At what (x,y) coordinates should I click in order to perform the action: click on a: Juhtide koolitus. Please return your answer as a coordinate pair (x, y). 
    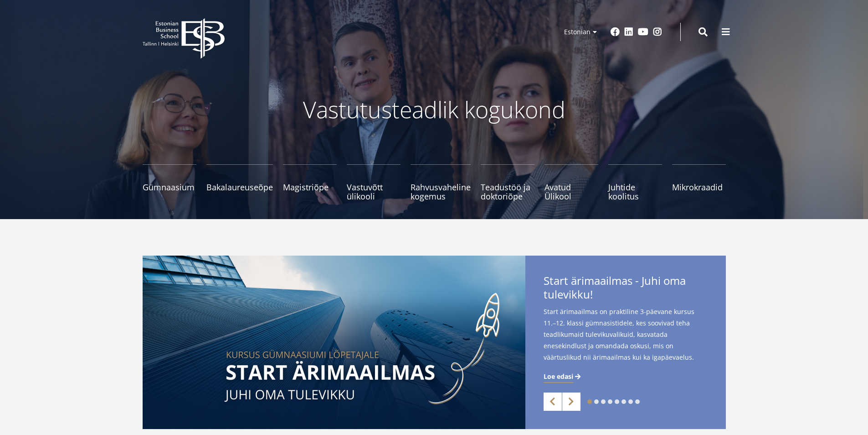
    Looking at the image, I should click on (635, 182).